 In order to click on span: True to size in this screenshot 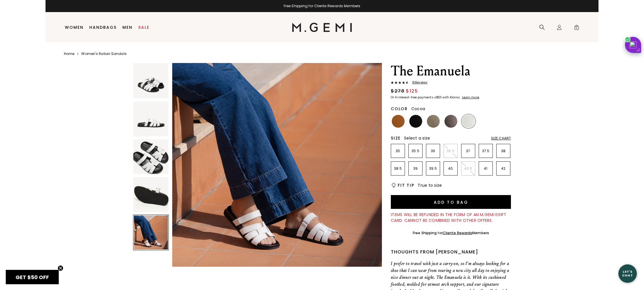, I will do `click(430, 185)`.